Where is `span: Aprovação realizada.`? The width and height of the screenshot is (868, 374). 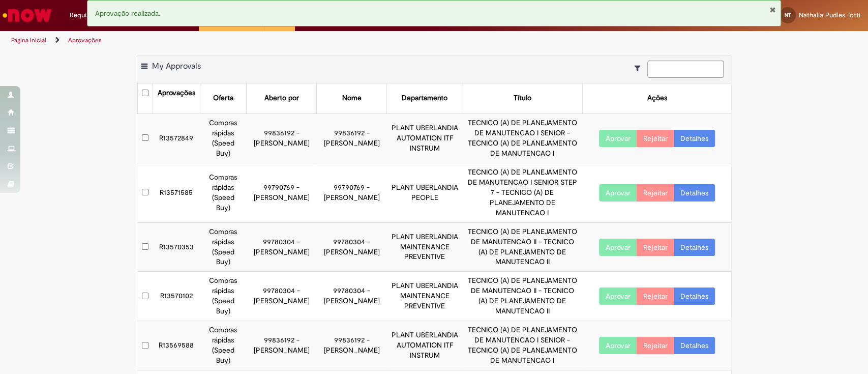 span: Aprovação realizada. is located at coordinates (128, 13).